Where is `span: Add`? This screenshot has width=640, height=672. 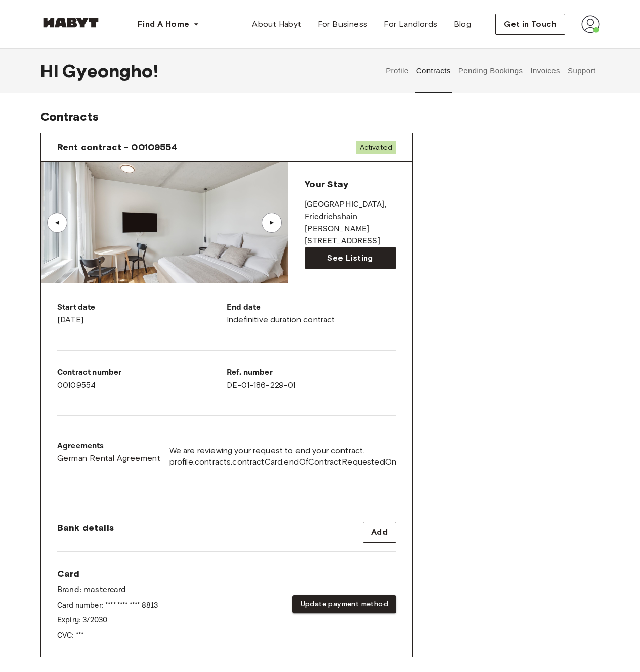 span: Add is located at coordinates (379, 532).